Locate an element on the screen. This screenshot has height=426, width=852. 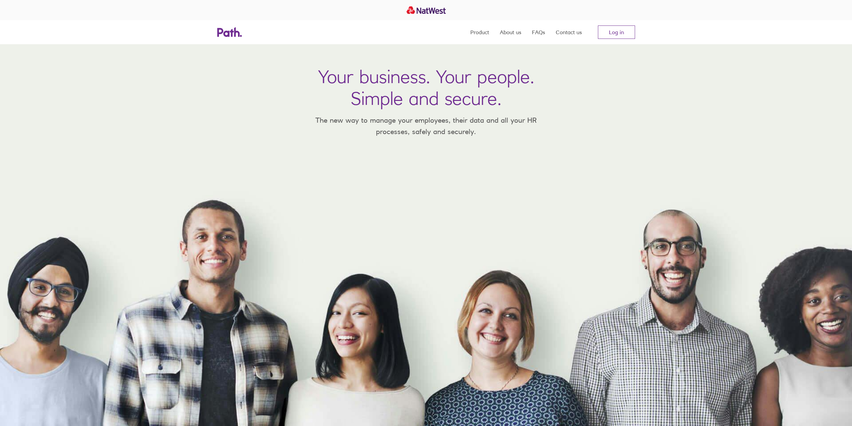
a: Log in is located at coordinates (617, 32).